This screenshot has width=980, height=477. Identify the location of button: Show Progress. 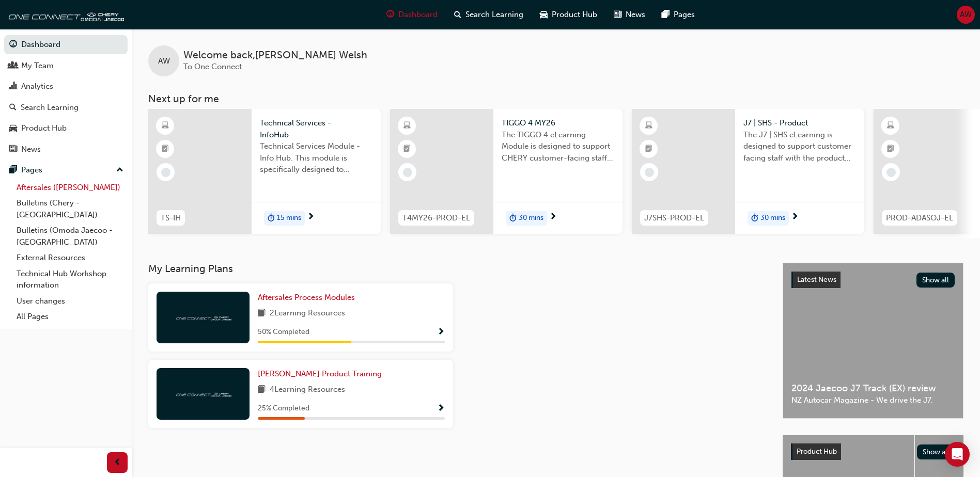
(441, 409).